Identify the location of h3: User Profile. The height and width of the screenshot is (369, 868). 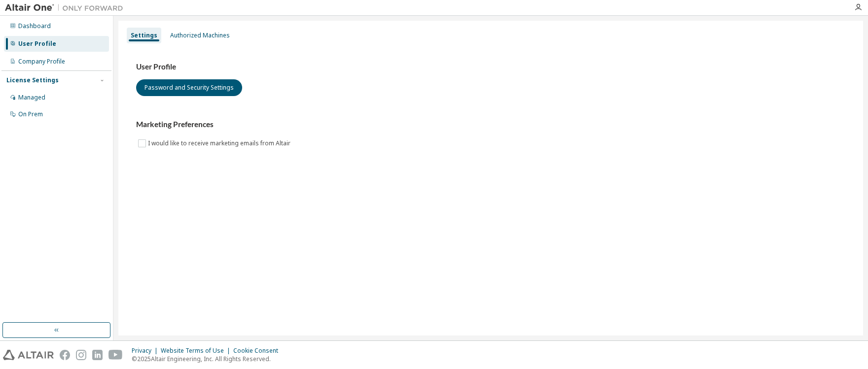
(491, 67).